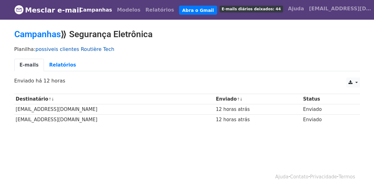  Describe the element at coordinates (107, 34) in the screenshot. I see `font: ⟫ Segurança Eletrônica` at that location.